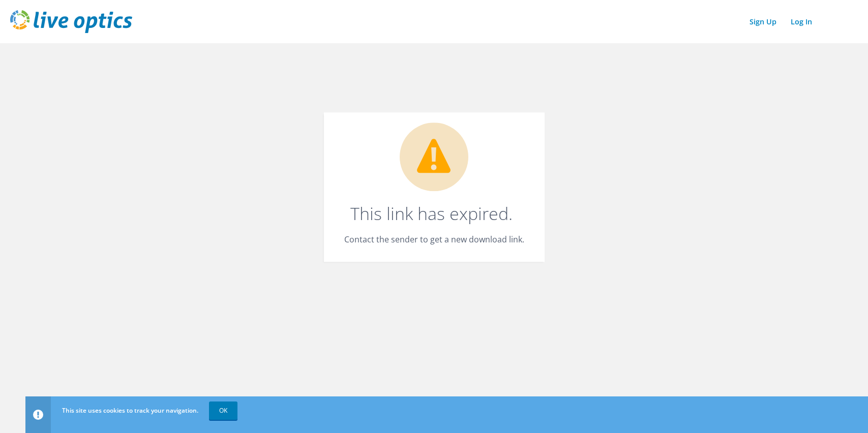 The height and width of the screenshot is (433, 868). I want to click on a: Sign Up, so click(763, 21).